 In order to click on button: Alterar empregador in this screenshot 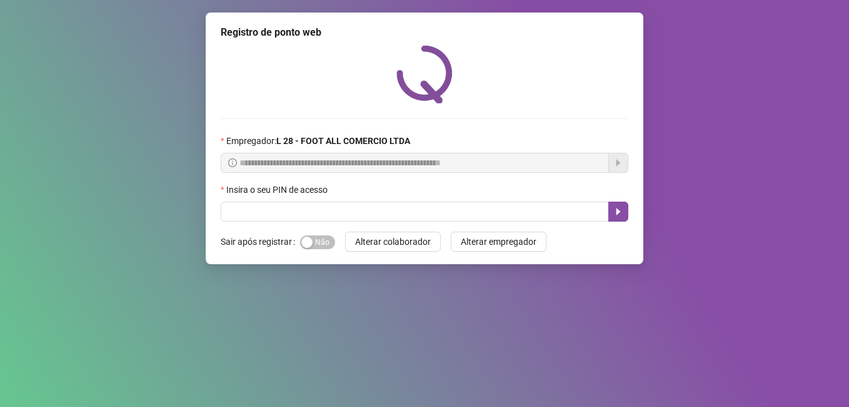, I will do `click(498, 241)`.